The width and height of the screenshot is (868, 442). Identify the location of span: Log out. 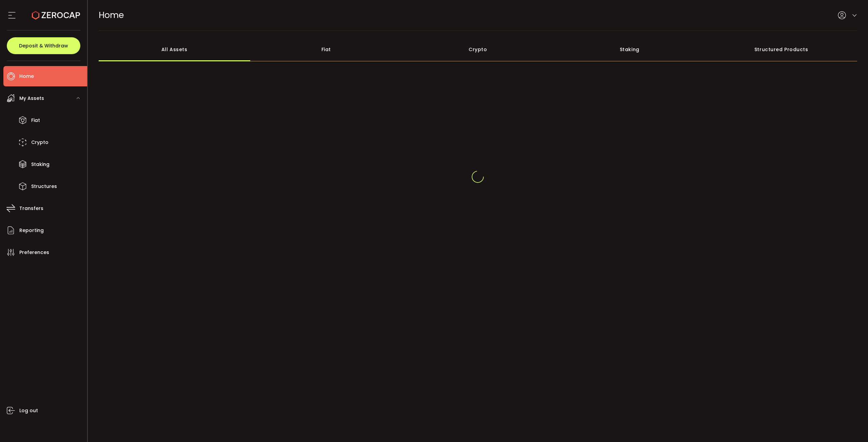
(28, 410).